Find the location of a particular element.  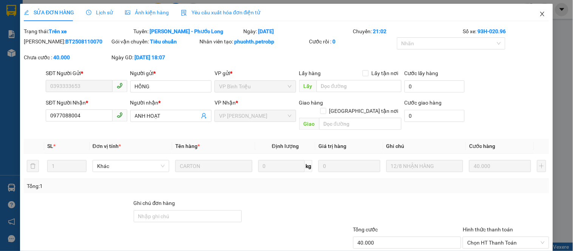

div: Trạng thái: is located at coordinates (78, 31).